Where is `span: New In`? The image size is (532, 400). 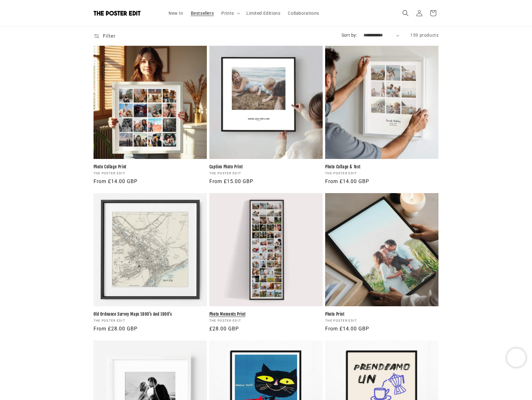
span: New In is located at coordinates (176, 13).